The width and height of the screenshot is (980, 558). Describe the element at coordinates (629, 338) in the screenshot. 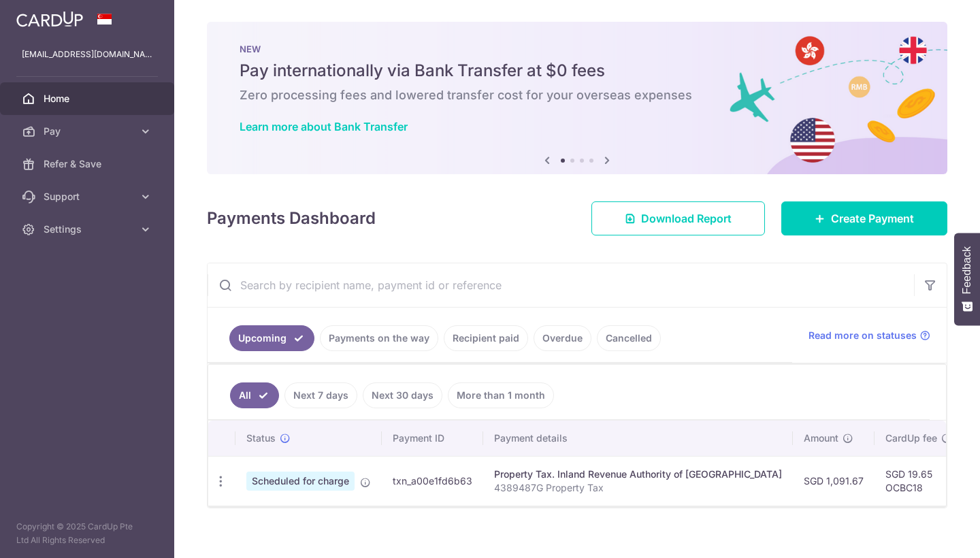

I see `a: Cancelled` at that location.